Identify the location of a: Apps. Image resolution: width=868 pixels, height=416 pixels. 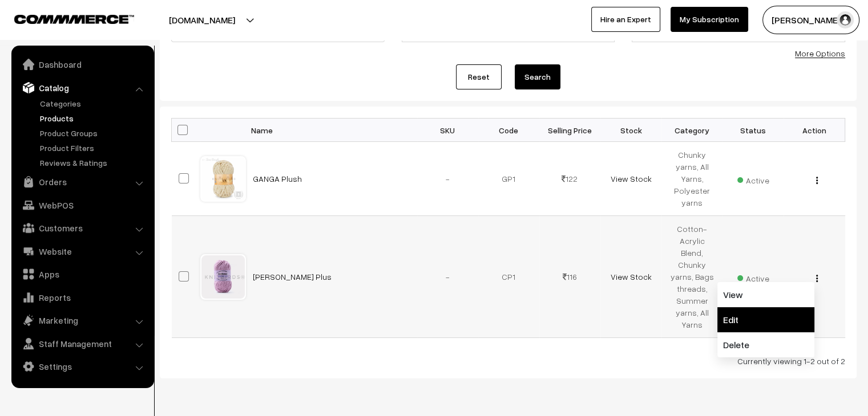
(82, 274).